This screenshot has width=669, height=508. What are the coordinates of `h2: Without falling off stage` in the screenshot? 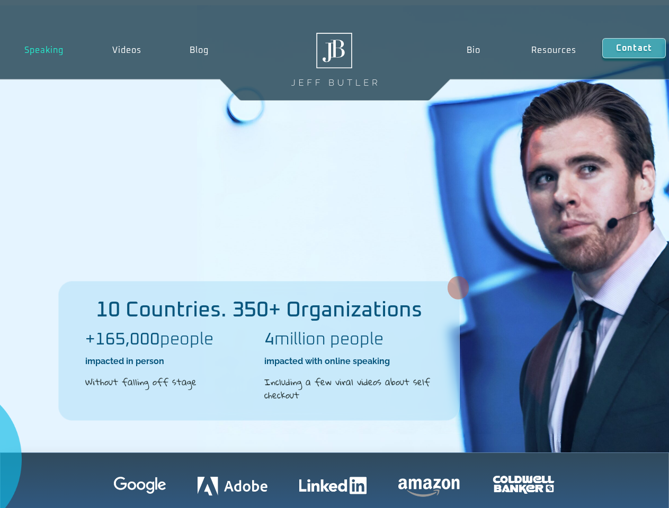 It's located at (169, 382).